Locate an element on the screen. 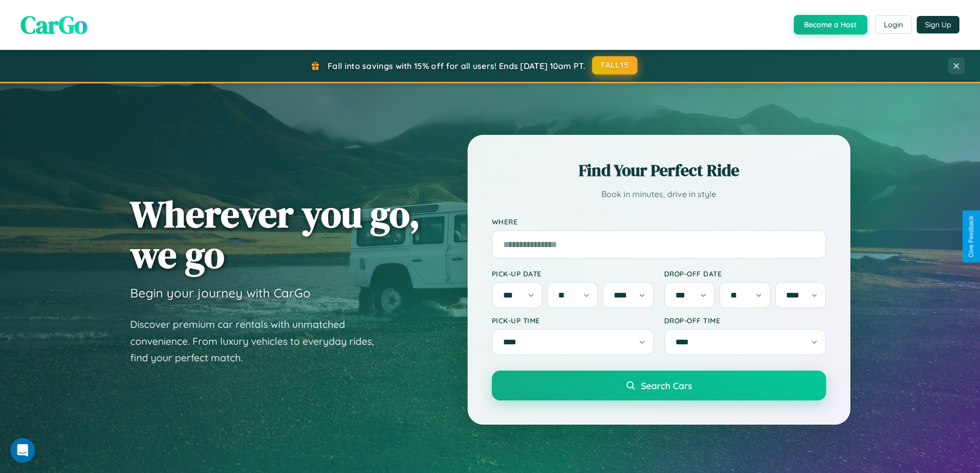 Image resolution: width=980 pixels, height=473 pixels. label: Drop-off Time is located at coordinates (745, 320).